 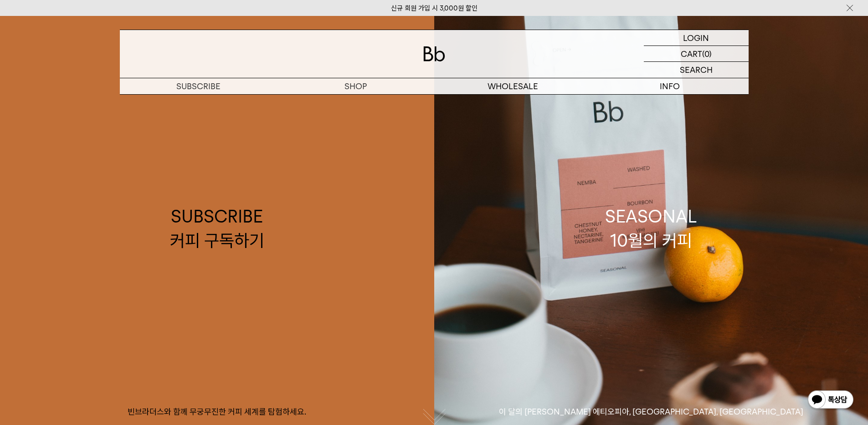 I want to click on p: WHOLESALE, so click(x=513, y=86).